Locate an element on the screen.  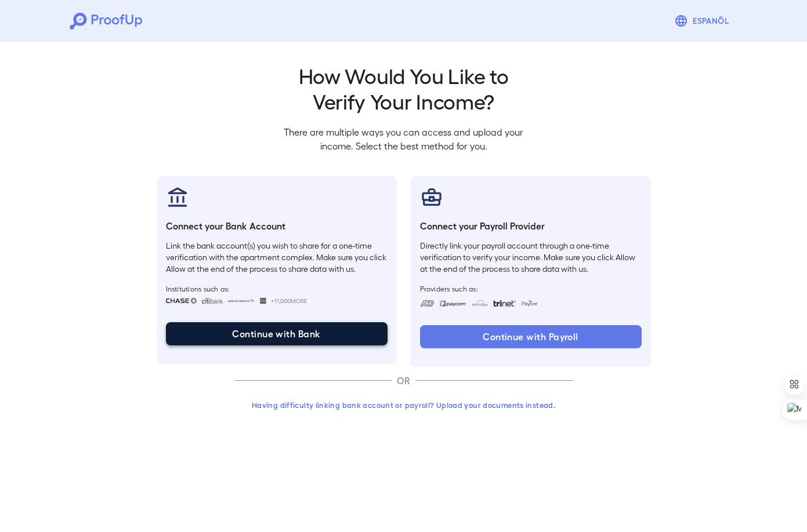
button: Espanõl is located at coordinates (703, 20).